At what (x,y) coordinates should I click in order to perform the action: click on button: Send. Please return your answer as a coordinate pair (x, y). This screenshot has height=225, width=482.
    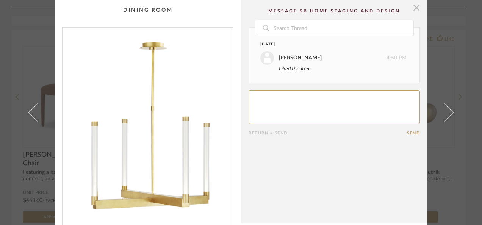
    Looking at the image, I should click on (414, 133).